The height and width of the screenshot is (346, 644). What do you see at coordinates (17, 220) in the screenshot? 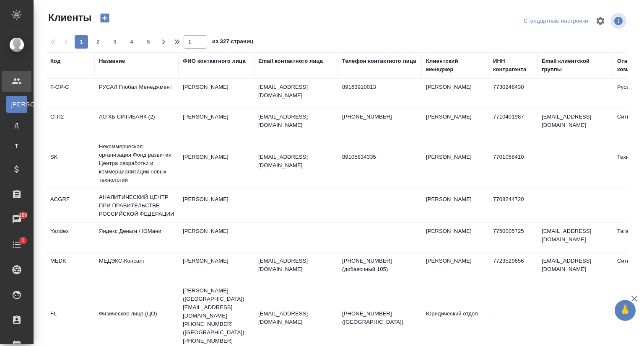
I see `a: 100` at bounding box center [17, 220].